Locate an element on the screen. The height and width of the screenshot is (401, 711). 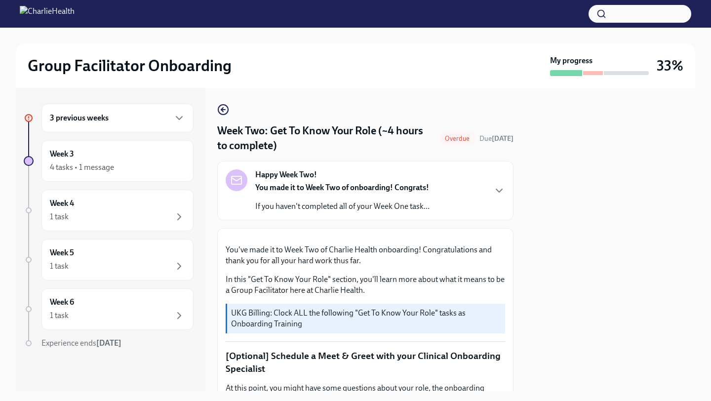
p: [Optional] Schedule a Meet & Greet with your Clinical Onboarding Specialist is located at coordinates (365, 362).